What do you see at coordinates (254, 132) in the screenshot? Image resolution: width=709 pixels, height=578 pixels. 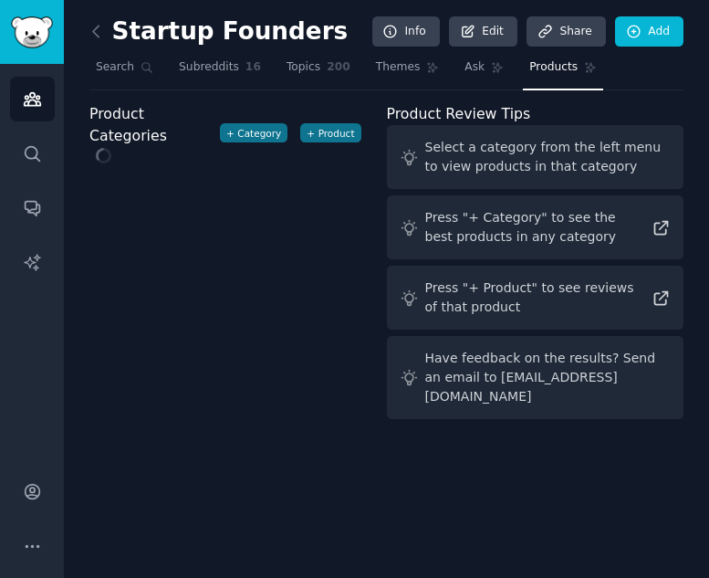 I see `button: +Category` at bounding box center [254, 132].